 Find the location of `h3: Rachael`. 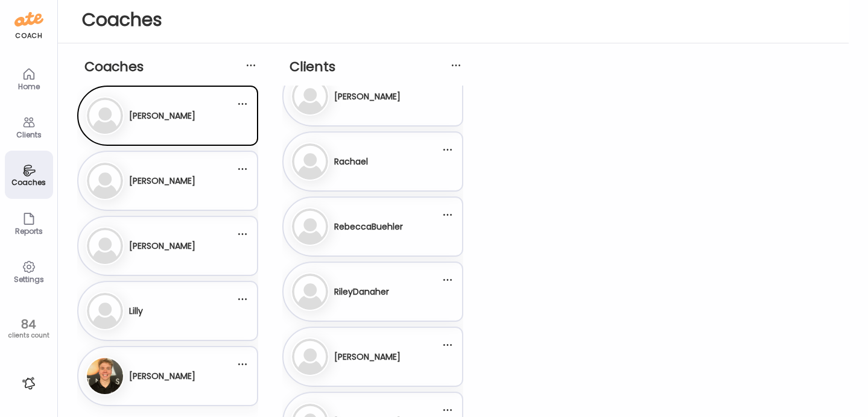

h3: Rachael is located at coordinates (351, 161).